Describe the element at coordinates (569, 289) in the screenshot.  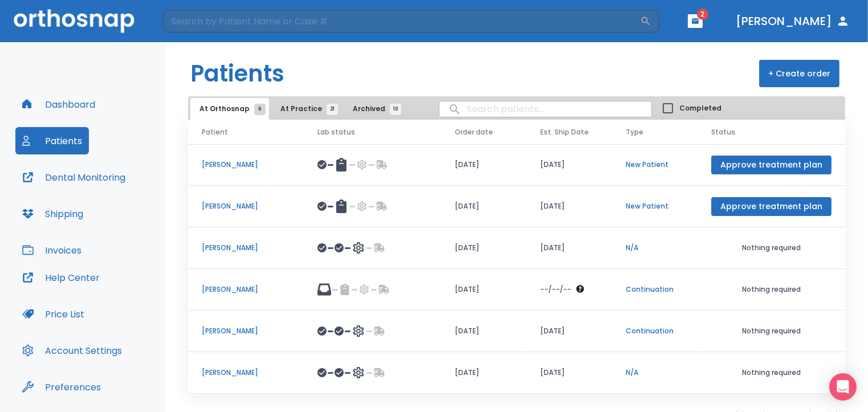
I see `div: The date will be available after approving treatment plan` at that location.